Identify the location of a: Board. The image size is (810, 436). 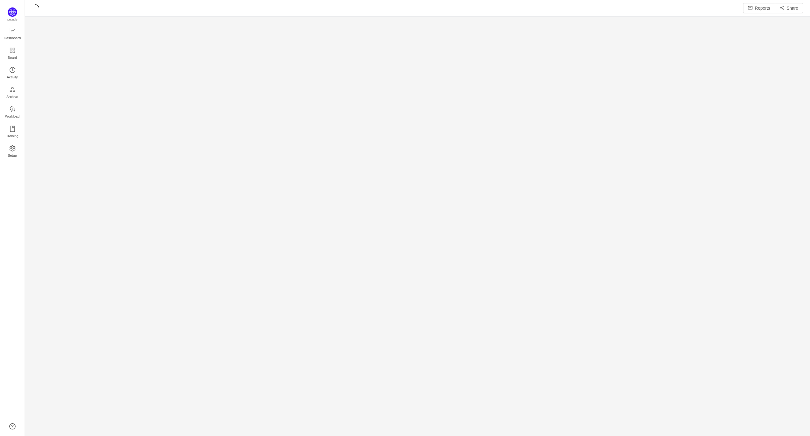
(12, 54).